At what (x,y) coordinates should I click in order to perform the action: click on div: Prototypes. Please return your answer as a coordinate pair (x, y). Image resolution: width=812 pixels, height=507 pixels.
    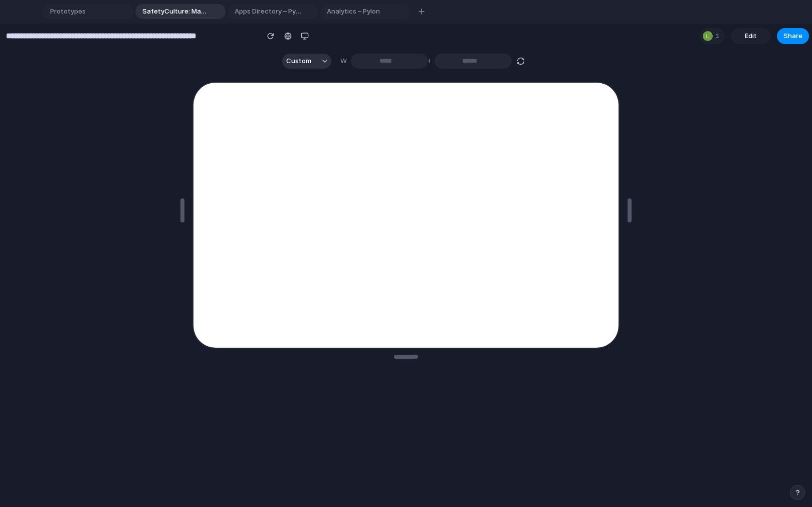
    Looking at the image, I should click on (88, 12).